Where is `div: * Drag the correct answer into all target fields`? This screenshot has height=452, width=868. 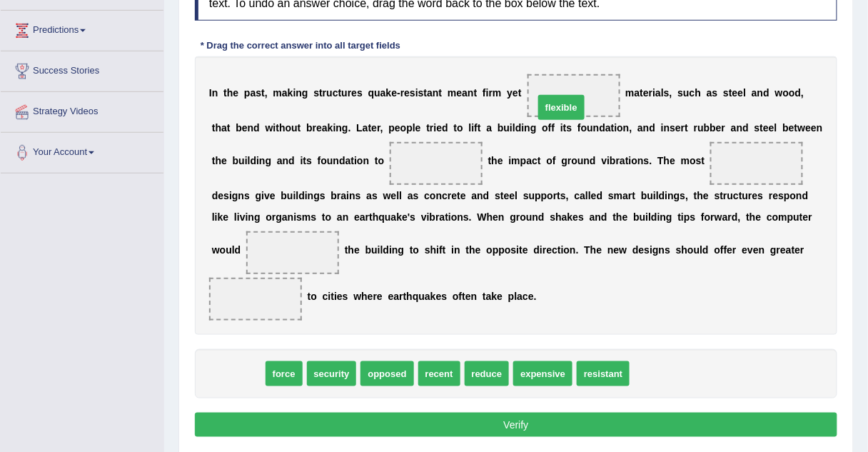
div: * Drag the correct answer into all target fields is located at coordinates (300, 45).